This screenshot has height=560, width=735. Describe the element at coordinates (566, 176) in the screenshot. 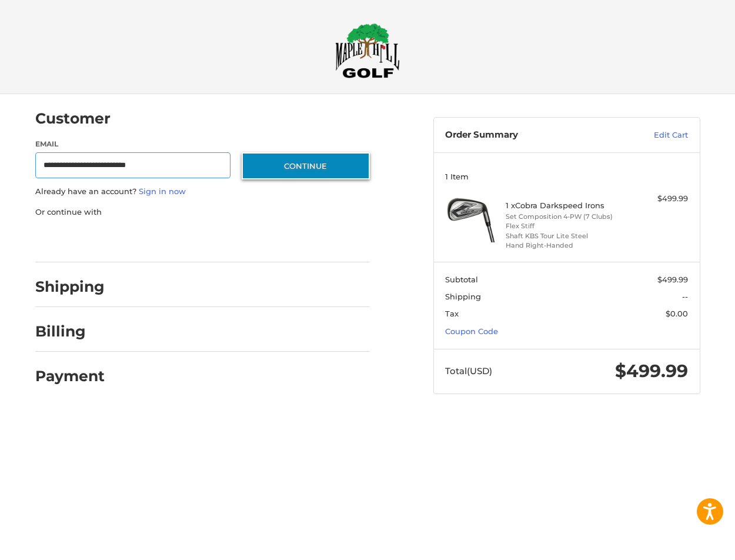

I see `h3: 1 Item` at that location.